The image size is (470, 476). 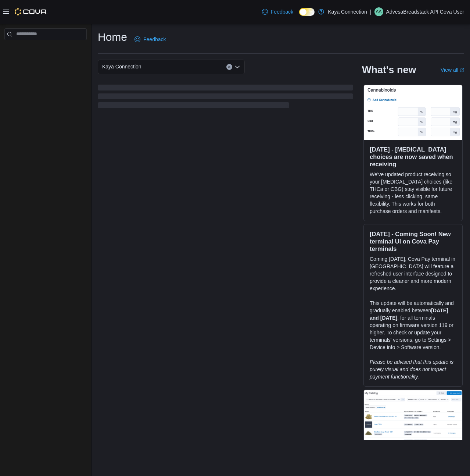 I want to click on p: This update will be automatically and gradually enabled between , for all terminals operating on ..., so click(x=413, y=325).